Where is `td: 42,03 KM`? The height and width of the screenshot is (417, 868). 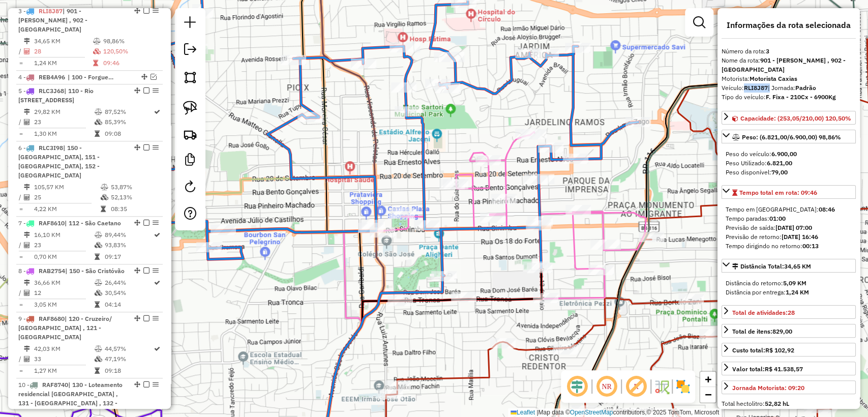 td: 42,03 KM is located at coordinates (64, 349).